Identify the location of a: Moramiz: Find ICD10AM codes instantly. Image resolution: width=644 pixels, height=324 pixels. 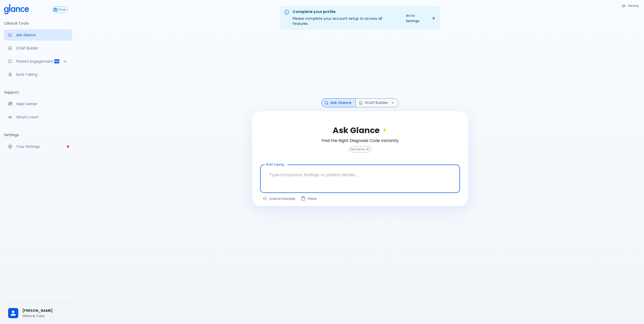
(38, 35).